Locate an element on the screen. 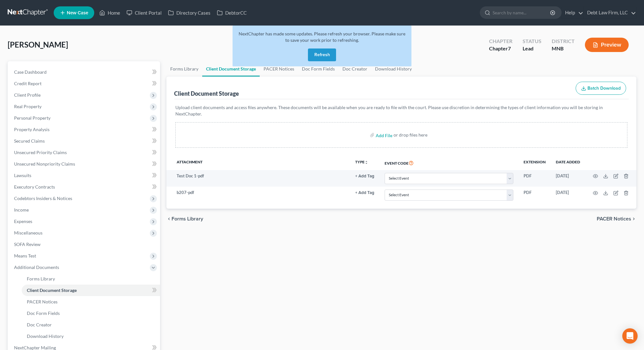  a: Doc Creator is located at coordinates (91, 324).